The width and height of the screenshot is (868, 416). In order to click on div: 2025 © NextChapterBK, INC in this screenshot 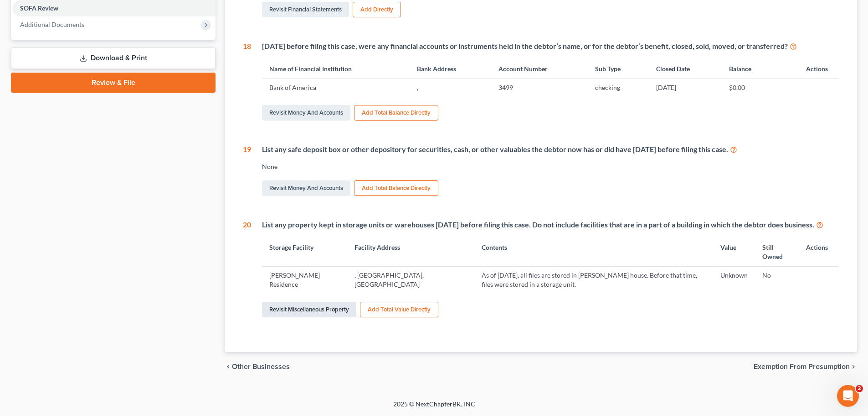, I will do `click(434, 408)`.